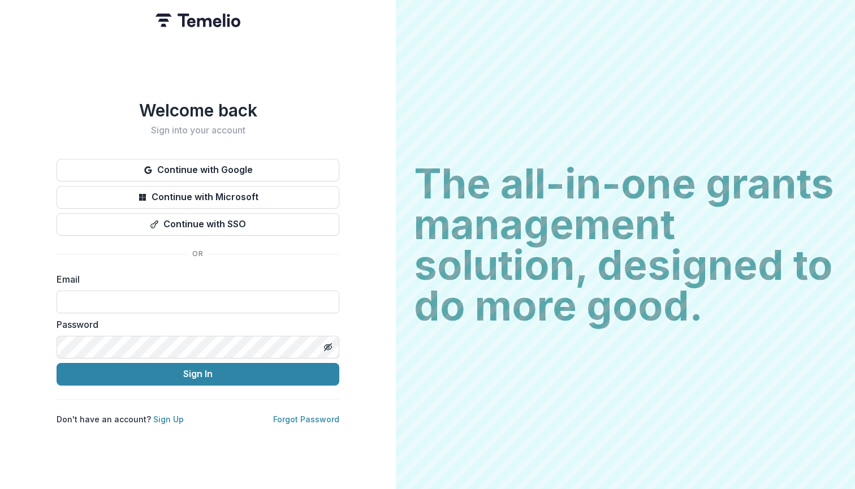  What do you see at coordinates (198, 197) in the screenshot?
I see `button: Continue with Microsoft` at bounding box center [198, 197].